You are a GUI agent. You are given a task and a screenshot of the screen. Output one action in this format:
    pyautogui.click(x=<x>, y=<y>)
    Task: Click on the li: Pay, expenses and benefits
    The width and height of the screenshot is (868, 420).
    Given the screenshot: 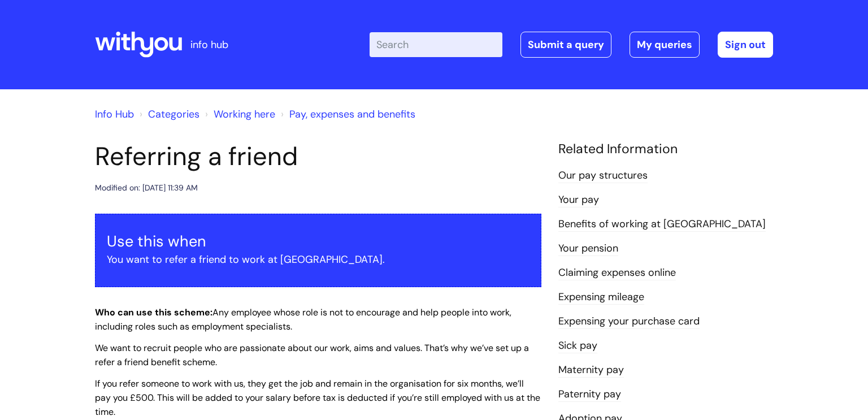 What is the action you would take?
    pyautogui.click(x=346, y=114)
    